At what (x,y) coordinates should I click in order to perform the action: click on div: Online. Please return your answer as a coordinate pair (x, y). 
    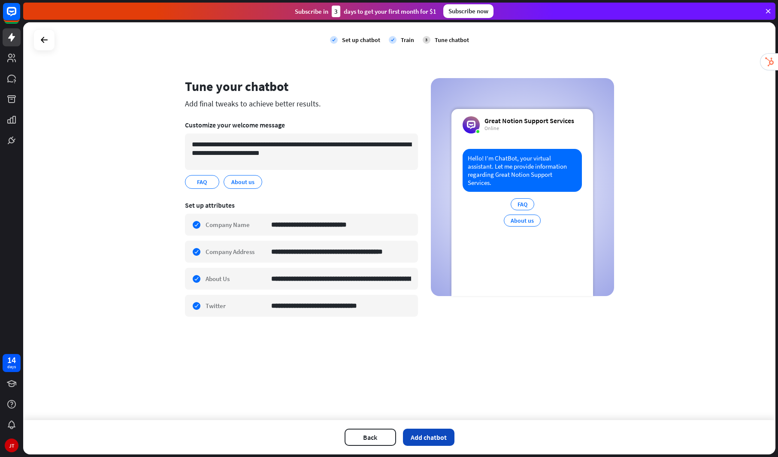
    Looking at the image, I should click on (529, 128).